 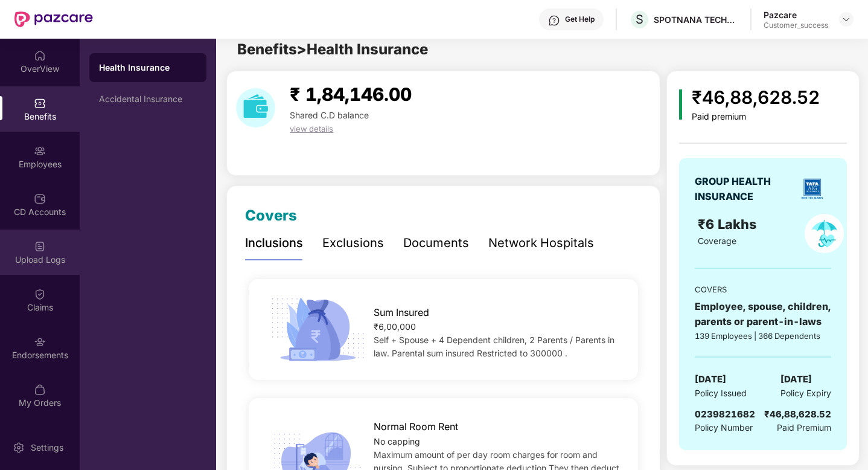 What do you see at coordinates (53, 19) in the screenshot?
I see `img: New Pazcare Logo` at bounding box center [53, 19].